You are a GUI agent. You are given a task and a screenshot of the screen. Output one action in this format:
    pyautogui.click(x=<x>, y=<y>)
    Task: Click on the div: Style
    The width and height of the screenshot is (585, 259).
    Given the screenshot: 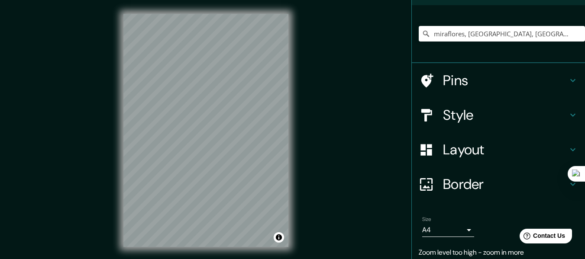 What is the action you would take?
    pyautogui.click(x=498, y=115)
    